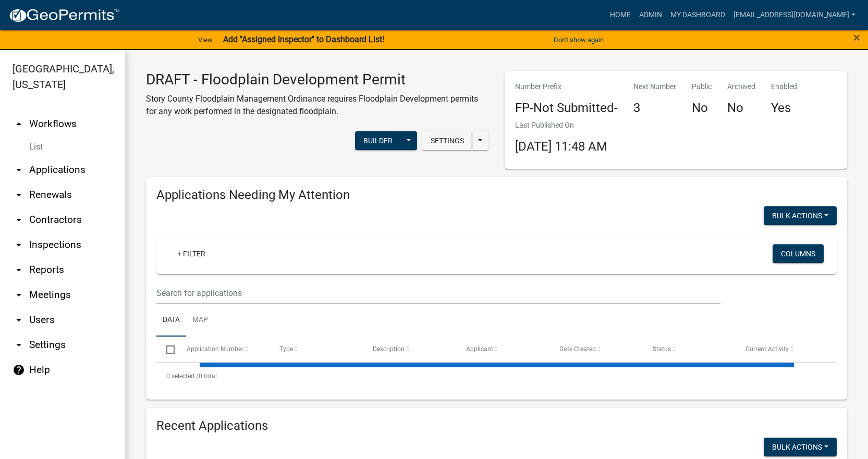 Image resolution: width=868 pixels, height=459 pixels. I want to click on p: Last Published On, so click(561, 125).